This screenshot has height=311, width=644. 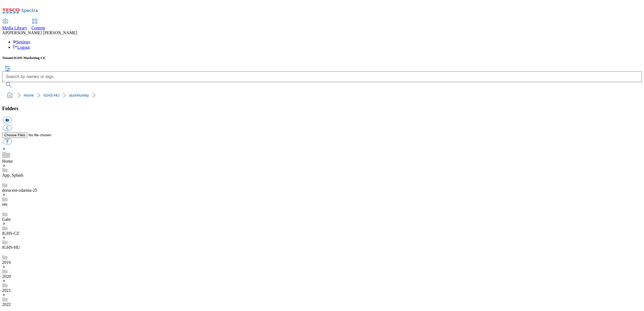 What do you see at coordinates (6, 276) in the screenshot?
I see `a: 2020` at bounding box center [6, 276].